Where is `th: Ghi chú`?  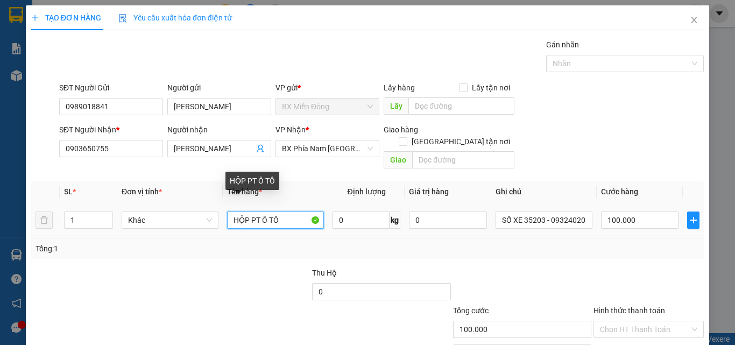 th: Ghi chú is located at coordinates (544, 191).